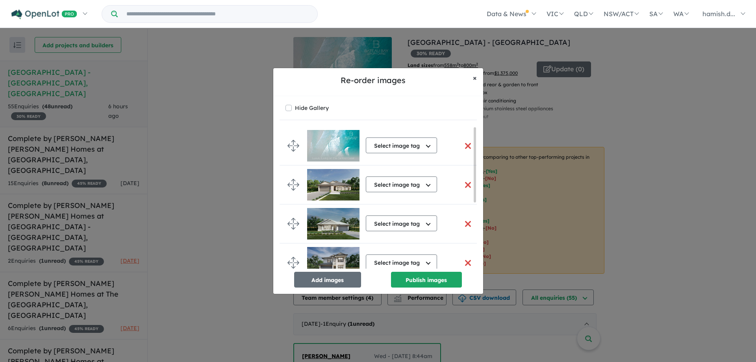 The width and height of the screenshot is (756, 362). I want to click on label: Hide Gallery, so click(312, 108).